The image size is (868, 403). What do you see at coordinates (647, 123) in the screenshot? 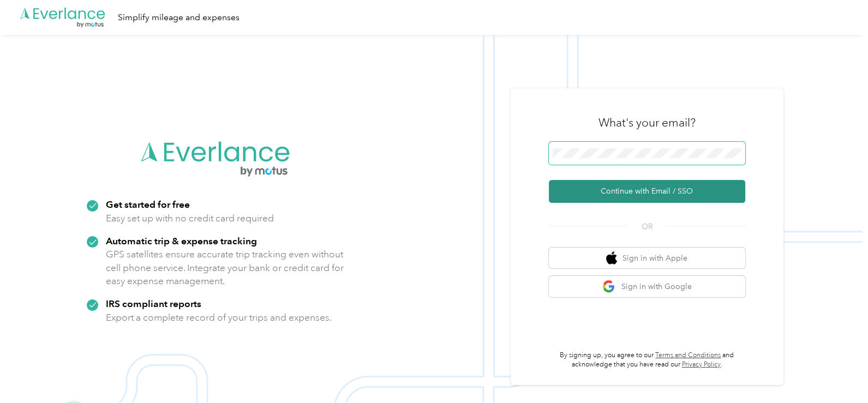
I see `h3: What's your email?` at bounding box center [647, 123].